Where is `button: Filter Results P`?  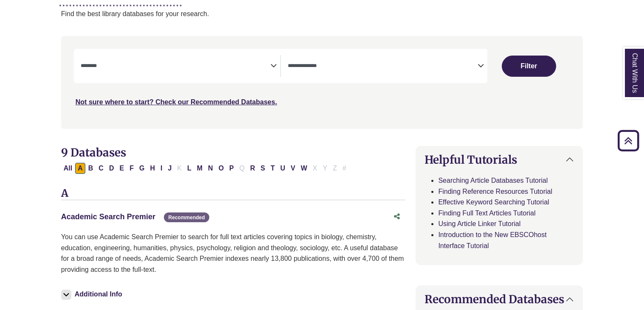
button: Filter Results P is located at coordinates (232, 168).